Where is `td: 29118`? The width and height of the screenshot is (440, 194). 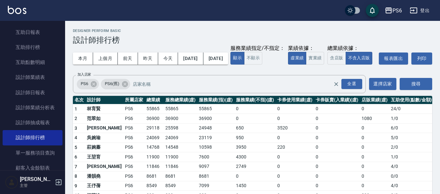
td: 29118 is located at coordinates (154, 128).